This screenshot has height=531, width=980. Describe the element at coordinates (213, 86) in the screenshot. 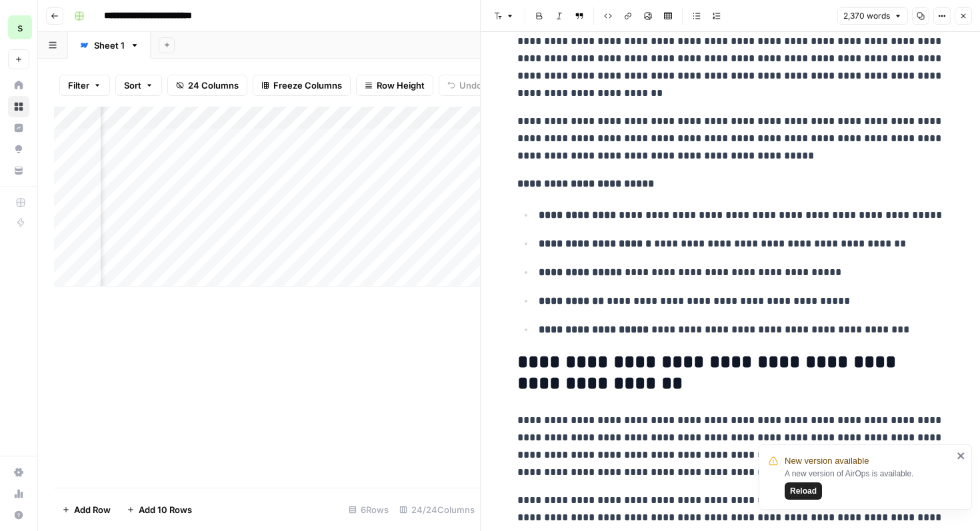

I see `span: 24 Columns` at that location.